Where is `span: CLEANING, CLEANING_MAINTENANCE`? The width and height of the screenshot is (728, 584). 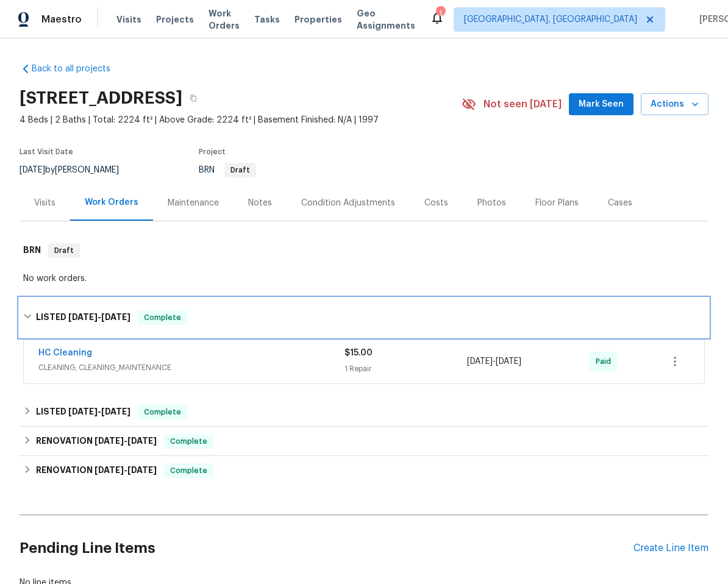 span: CLEANING, CLEANING_MAINTENANCE is located at coordinates (191, 367).